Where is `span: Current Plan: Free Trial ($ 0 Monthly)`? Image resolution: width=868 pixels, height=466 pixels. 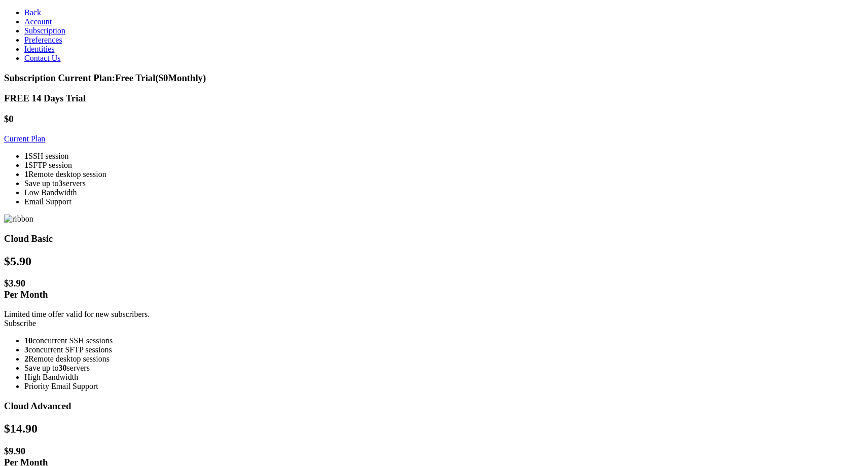 span: Current Plan: Free Trial ($ 0 Monthly) is located at coordinates (132, 78).